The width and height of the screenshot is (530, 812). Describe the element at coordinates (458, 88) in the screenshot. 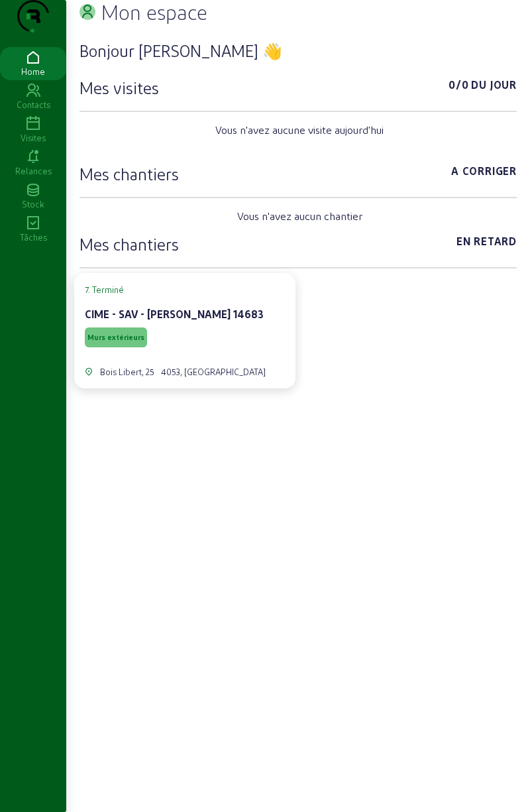

I see `span: 0/0` at that location.